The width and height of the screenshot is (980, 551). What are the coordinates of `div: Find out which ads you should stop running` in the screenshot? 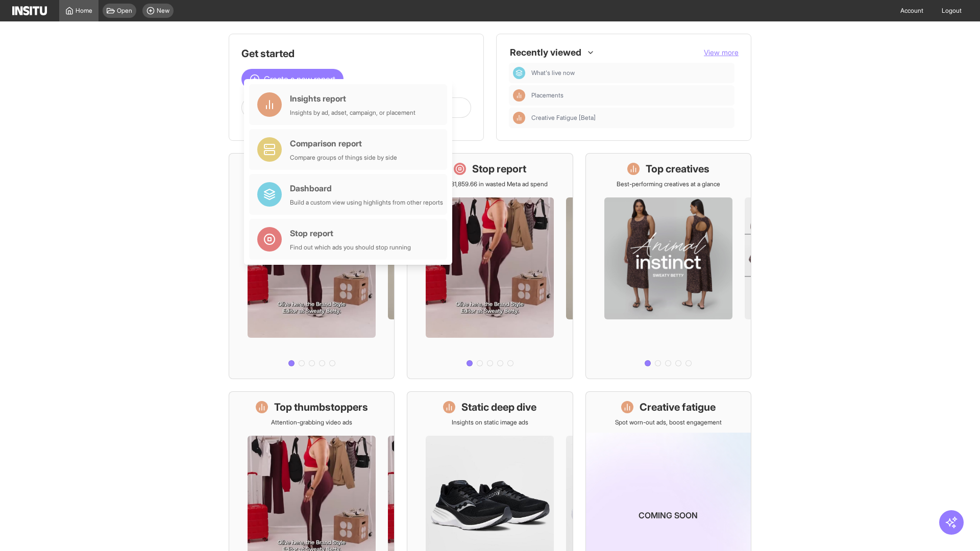 It's located at (350, 248).